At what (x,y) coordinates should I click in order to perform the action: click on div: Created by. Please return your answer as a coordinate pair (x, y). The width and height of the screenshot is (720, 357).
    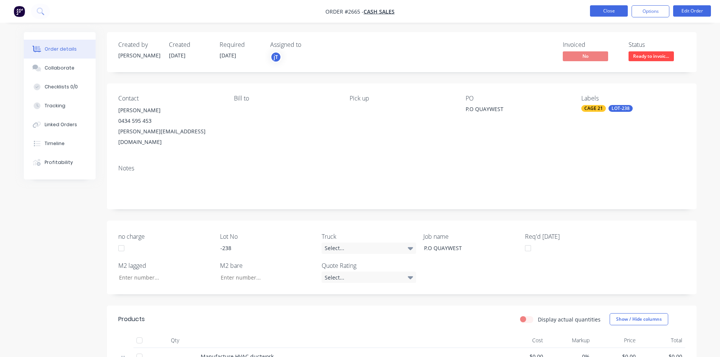
    Looking at the image, I should click on (139, 45).